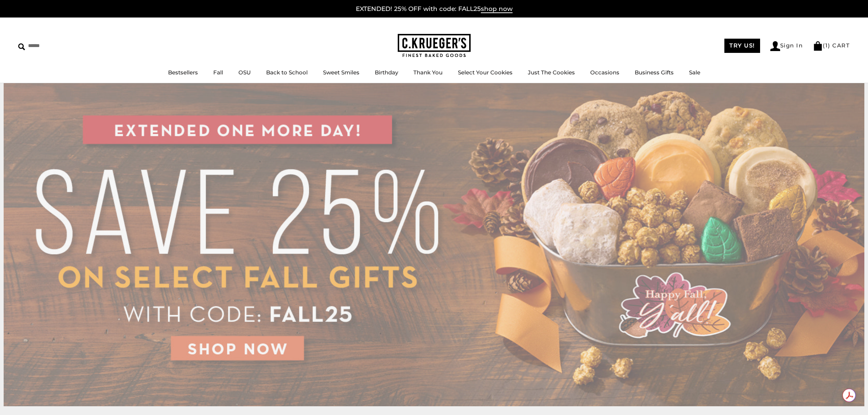  Describe the element at coordinates (742, 45) in the screenshot. I see `a: TRY US!` at that location.